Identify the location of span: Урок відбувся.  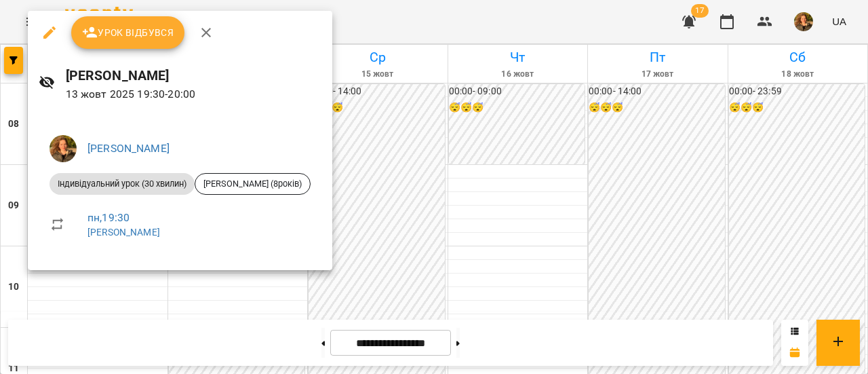
(128, 32).